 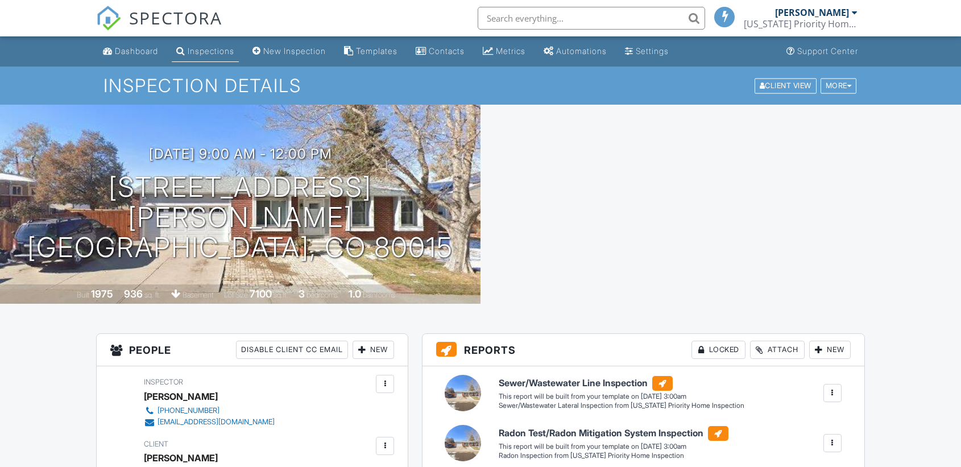 I want to click on span: sq.ft., so click(x=280, y=295).